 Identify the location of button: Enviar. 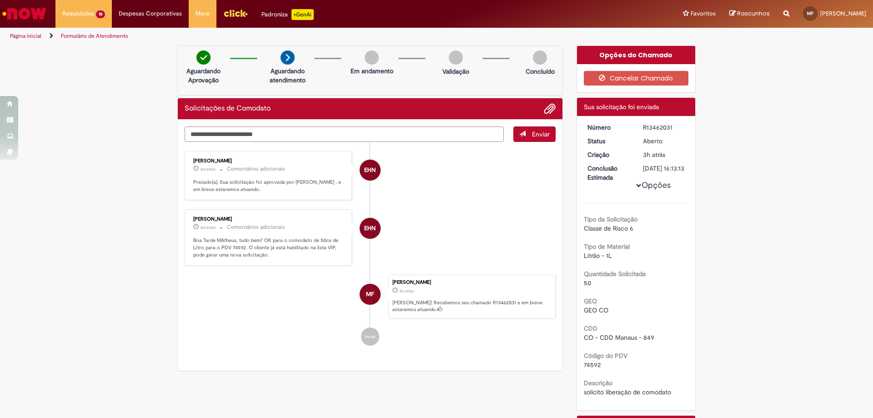
(534, 134).